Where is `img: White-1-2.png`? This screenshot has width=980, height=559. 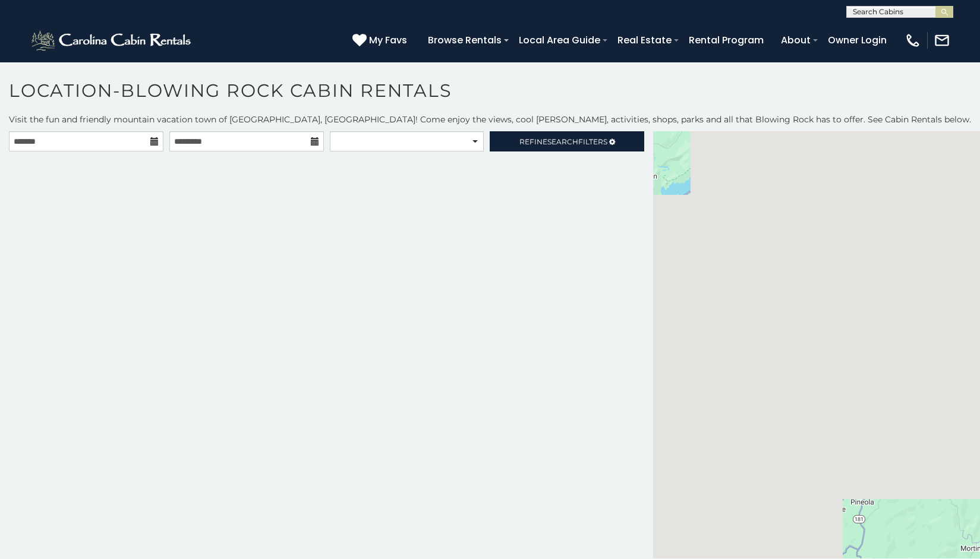 img: White-1-2.png is located at coordinates (112, 40).